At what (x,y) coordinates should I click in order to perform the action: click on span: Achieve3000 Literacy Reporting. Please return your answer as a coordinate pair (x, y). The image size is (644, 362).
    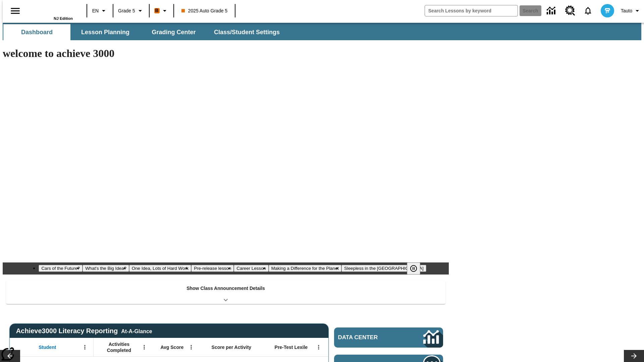
    Looking at the image, I should click on (84, 331).